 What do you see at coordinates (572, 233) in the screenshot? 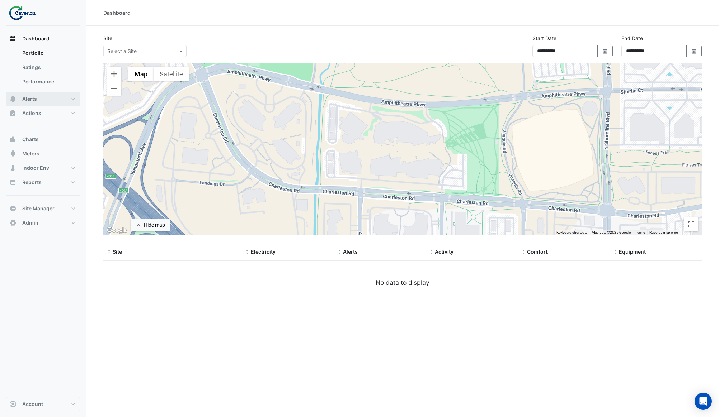
I see `button: Keyboard shortcuts` at bounding box center [572, 233].